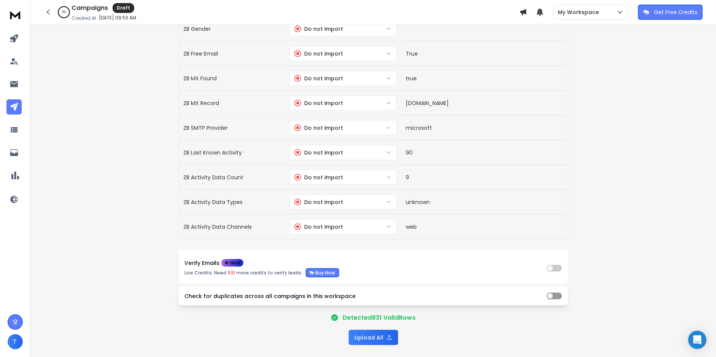 The image size is (716, 357). Describe the element at coordinates (270, 296) in the screenshot. I see `label: Check for duplicates across all campaigns in this workspace` at that location.